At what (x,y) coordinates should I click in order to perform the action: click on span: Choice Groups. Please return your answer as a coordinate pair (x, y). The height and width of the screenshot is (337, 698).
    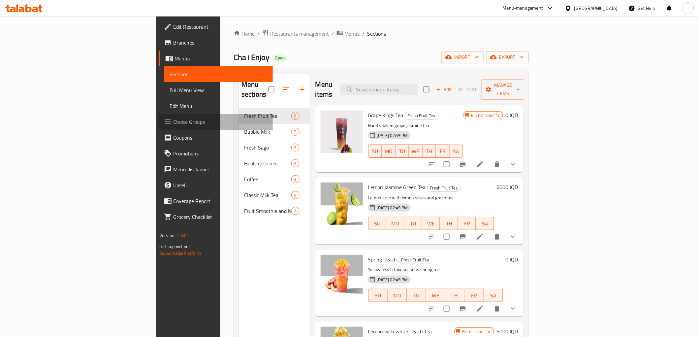
    Looking at the image, I should click on (220, 122).